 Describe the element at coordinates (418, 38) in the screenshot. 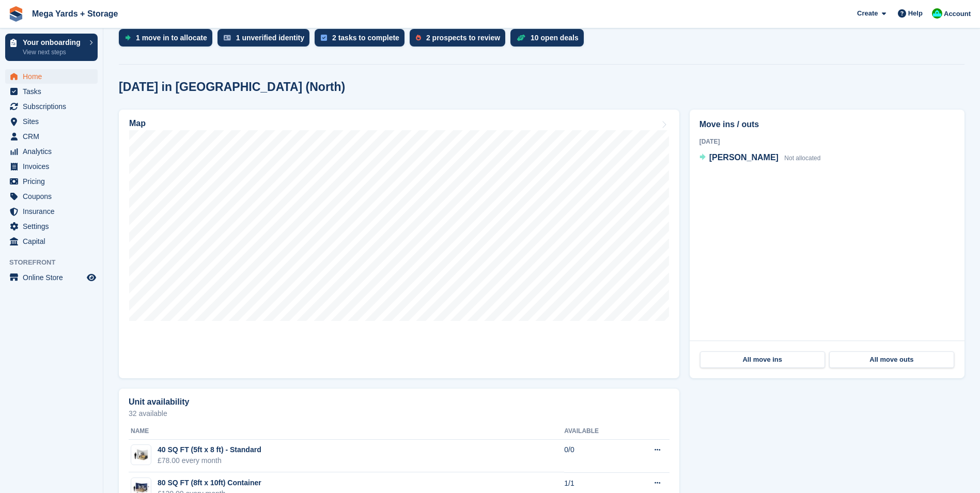

I see `img: prospect-51fa495bee0391a8d652442698ab0144808aea92771e9ea1ae160a38d050c398.svg` at that location.